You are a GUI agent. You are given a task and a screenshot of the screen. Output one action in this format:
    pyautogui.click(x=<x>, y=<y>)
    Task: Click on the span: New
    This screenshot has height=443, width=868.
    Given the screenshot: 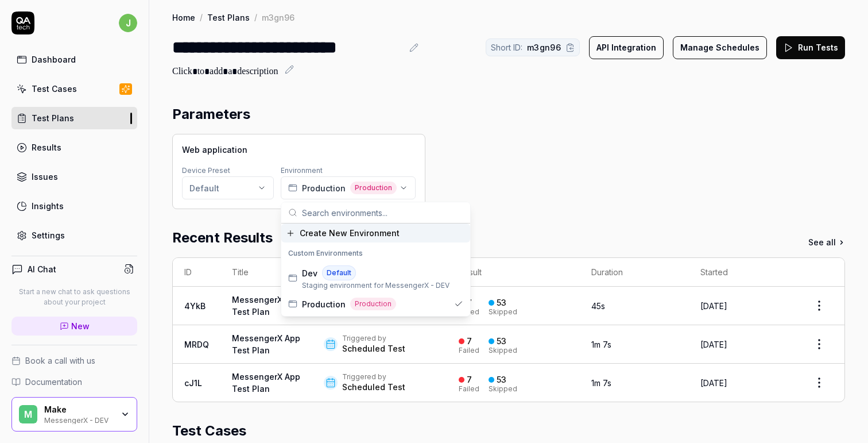 What is the action you would take?
    pyautogui.click(x=80, y=326)
    